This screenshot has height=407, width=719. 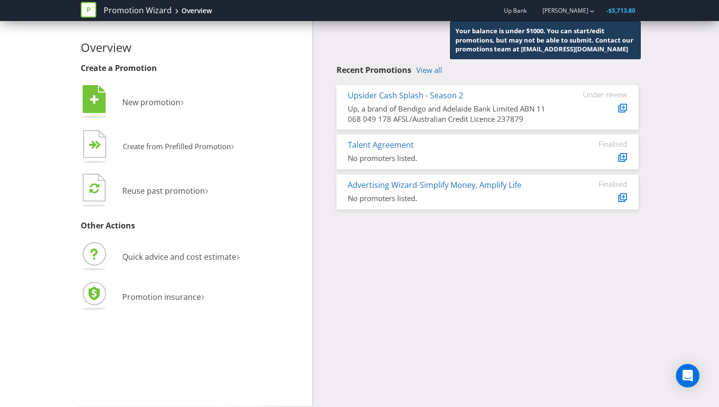 What do you see at coordinates (151, 102) in the screenshot?
I see `span: New promotion` at bounding box center [151, 102].